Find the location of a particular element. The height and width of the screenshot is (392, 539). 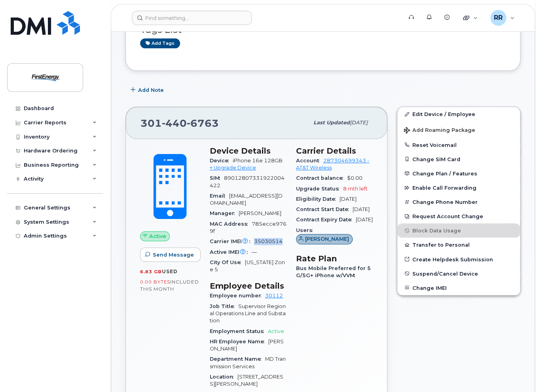

h3: Tags List is located at coordinates (323, 30).